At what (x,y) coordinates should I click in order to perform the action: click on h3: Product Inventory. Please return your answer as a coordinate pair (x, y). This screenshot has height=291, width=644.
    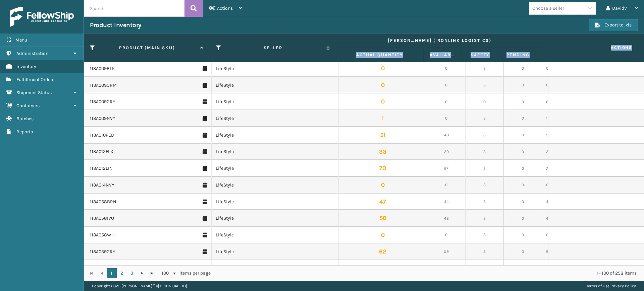
    Looking at the image, I should click on (116, 25).